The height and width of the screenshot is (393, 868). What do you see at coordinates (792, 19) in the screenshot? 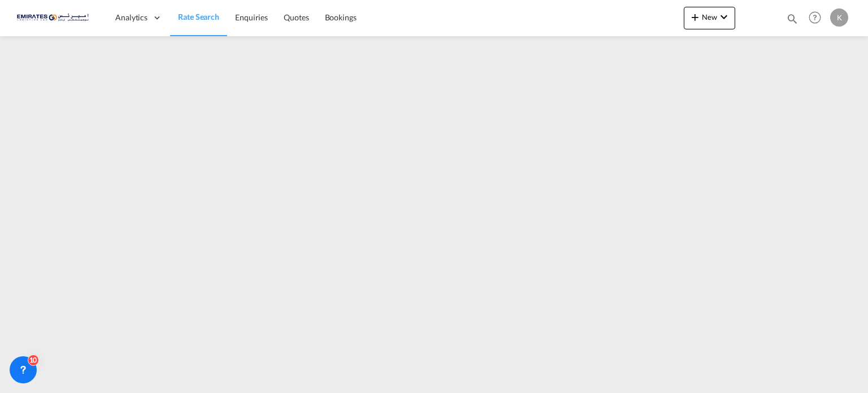
I see `md-icon: icon-magnify` at bounding box center [792, 19].